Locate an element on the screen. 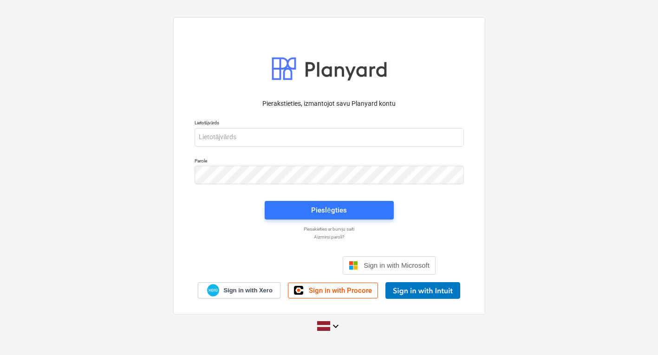 This screenshot has width=658, height=355. a: Piesakieties ar burvju saiti is located at coordinates (329, 229).